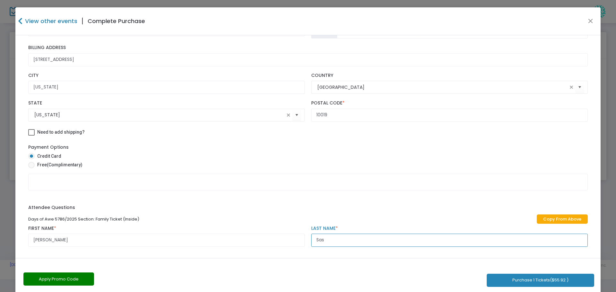  Describe the element at coordinates (450, 76) in the screenshot. I see `label: Country` at that location.